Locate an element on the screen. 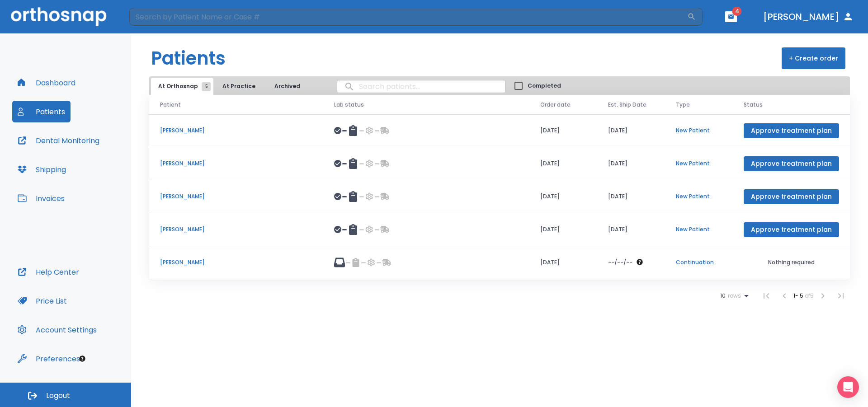 The height and width of the screenshot is (407, 868). a: Invoices is located at coordinates (41, 199).